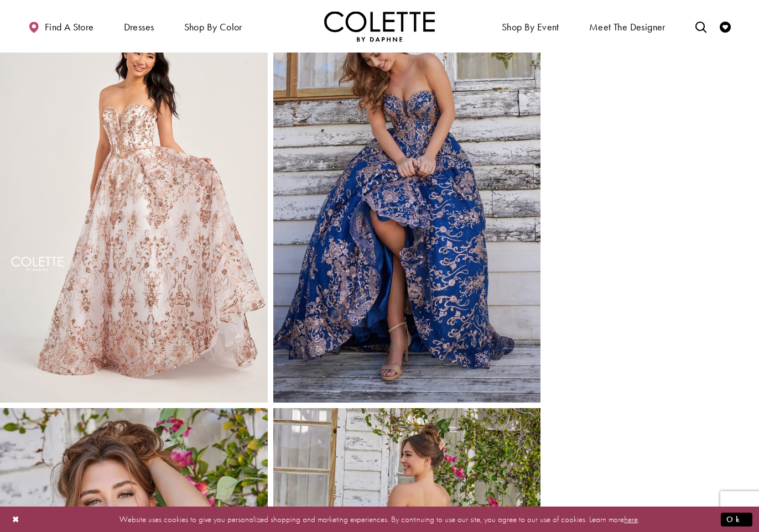  I want to click on span: Find a store, so click(69, 27).